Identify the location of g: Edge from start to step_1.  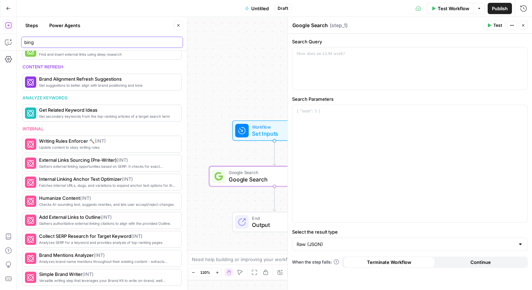
(274, 153).